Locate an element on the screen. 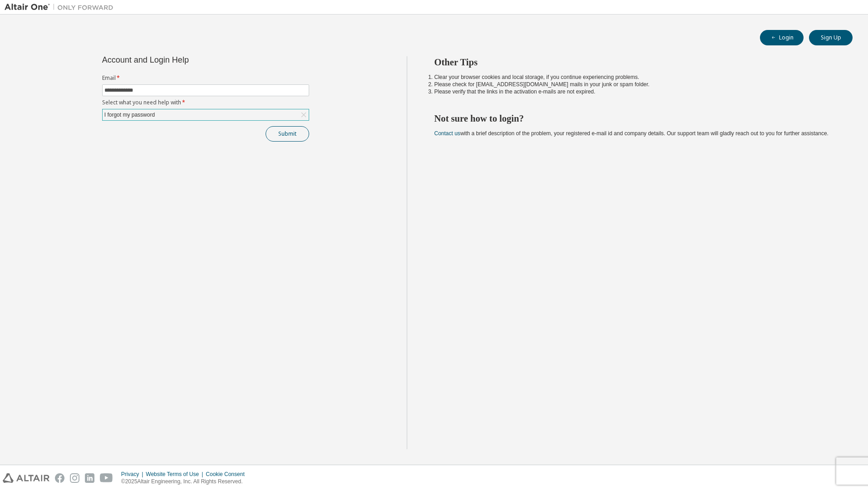 The width and height of the screenshot is (868, 491). button: Sign Up is located at coordinates (831, 38).